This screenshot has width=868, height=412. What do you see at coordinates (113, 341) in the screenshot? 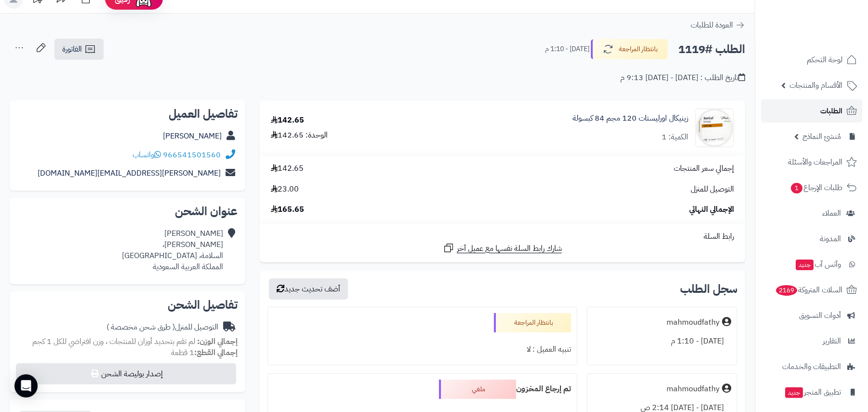
I see `span: لم تقم بتحديد أوزان للمنتجات ، وزن افتراضي للكل 1 كجم` at bounding box center [113, 341].